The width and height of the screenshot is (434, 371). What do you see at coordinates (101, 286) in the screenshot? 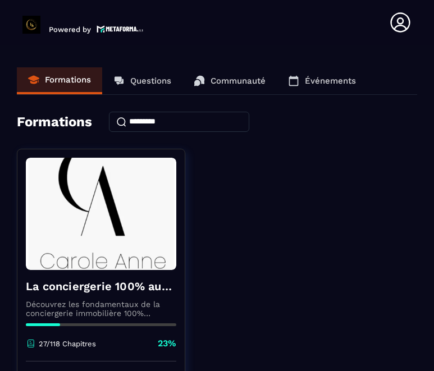
I see `h4: La conciergerie 100% automatisée` at bounding box center [101, 286].